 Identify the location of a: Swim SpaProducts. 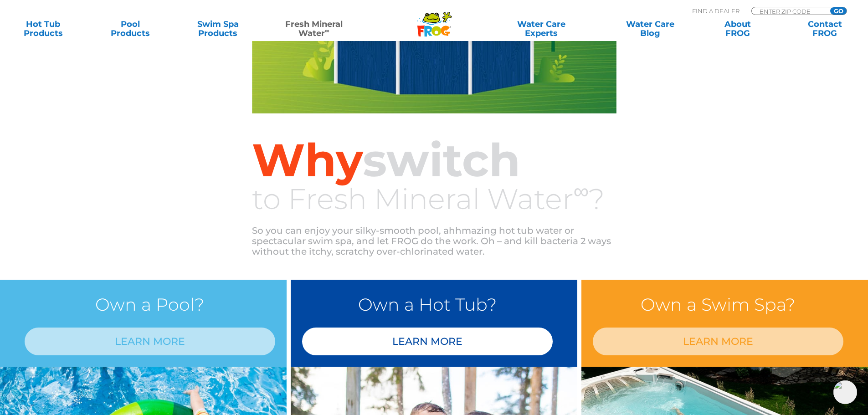
(218, 29).